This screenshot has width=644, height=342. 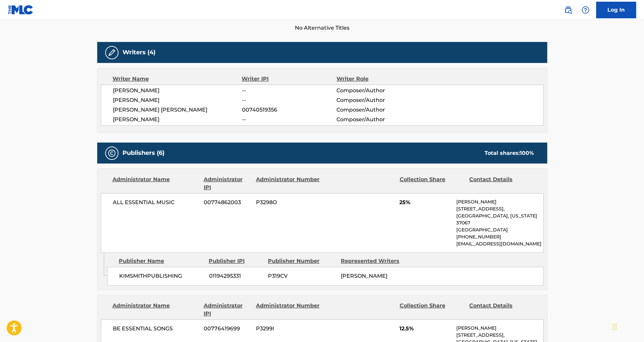 I want to click on h5: Writers (4), so click(x=139, y=52).